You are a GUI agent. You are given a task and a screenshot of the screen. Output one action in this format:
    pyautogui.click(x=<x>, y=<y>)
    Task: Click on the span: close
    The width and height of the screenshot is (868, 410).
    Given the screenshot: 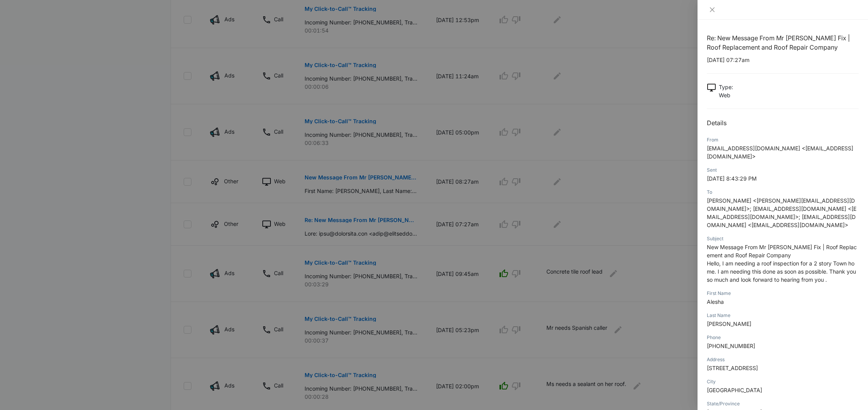 What is the action you would take?
    pyautogui.click(x=712, y=10)
    